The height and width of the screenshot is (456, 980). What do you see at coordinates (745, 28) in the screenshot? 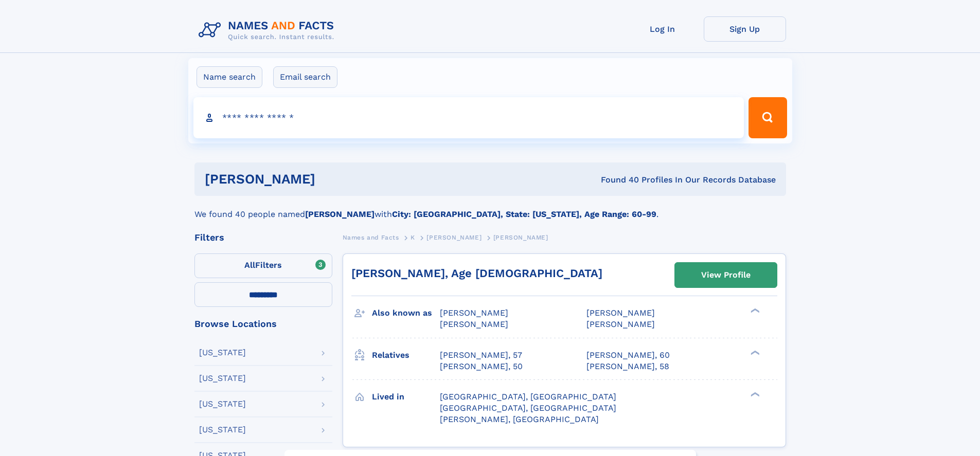
I see `a: Sign Up` at bounding box center [745, 28].